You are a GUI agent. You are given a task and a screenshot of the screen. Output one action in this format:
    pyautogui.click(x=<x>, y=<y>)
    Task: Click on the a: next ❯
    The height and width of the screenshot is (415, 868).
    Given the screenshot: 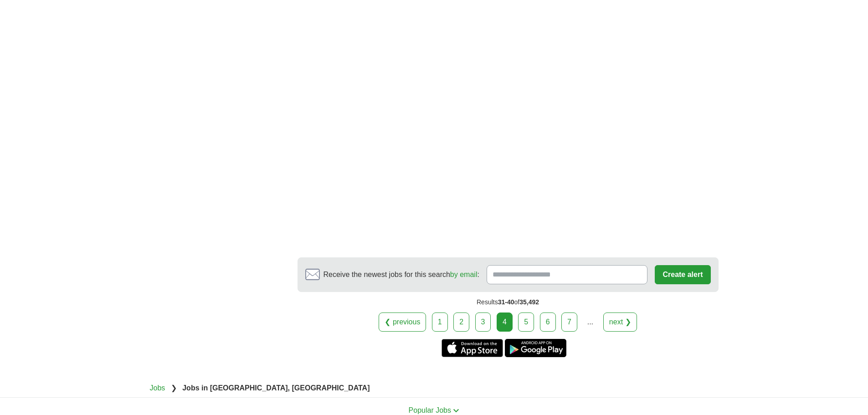 What is the action you would take?
    pyautogui.click(x=620, y=322)
    